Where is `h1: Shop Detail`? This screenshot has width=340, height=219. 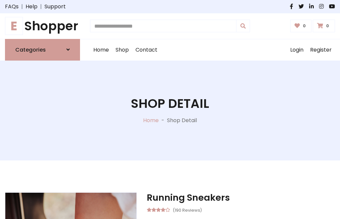 h1: Shop Detail is located at coordinates (170, 103).